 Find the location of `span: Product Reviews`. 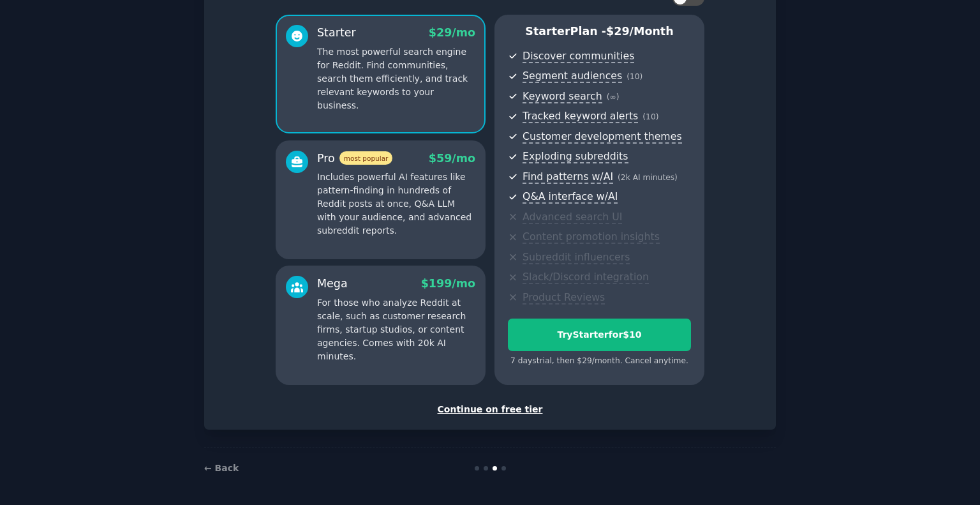

span: Product Reviews is located at coordinates (563, 298).